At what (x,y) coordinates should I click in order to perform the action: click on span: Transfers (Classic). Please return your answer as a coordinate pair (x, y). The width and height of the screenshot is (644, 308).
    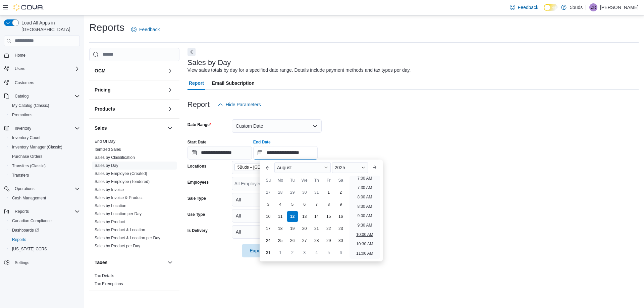
    Looking at the image, I should click on (45, 166).